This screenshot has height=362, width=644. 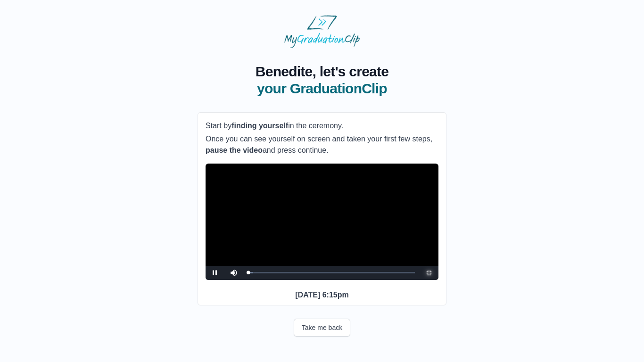 I want to click on button: Pause, so click(x=215, y=273).